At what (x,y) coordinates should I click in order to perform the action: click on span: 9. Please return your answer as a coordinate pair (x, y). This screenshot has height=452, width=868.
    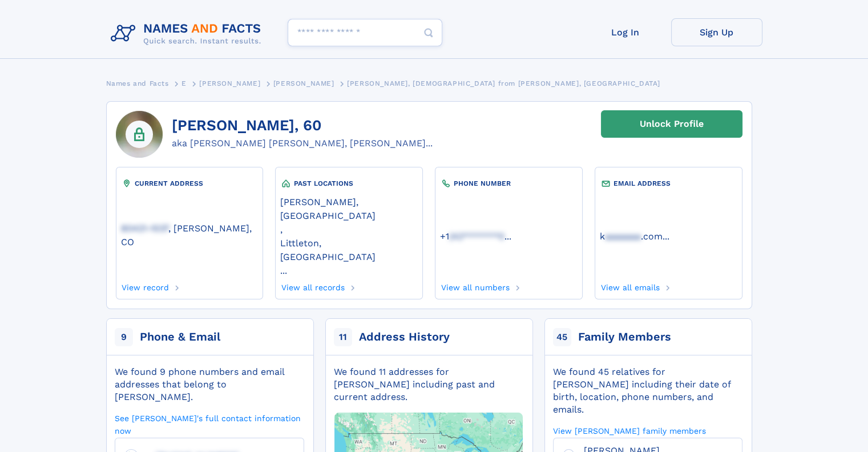
    Looking at the image, I should click on (124, 338).